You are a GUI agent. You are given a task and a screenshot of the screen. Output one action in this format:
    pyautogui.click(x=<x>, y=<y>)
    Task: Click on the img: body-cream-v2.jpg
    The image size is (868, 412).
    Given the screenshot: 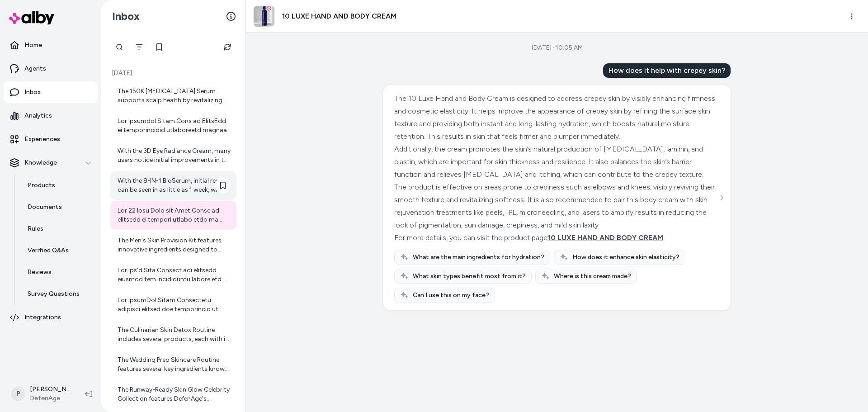 What is the action you would take?
    pyautogui.click(x=264, y=16)
    